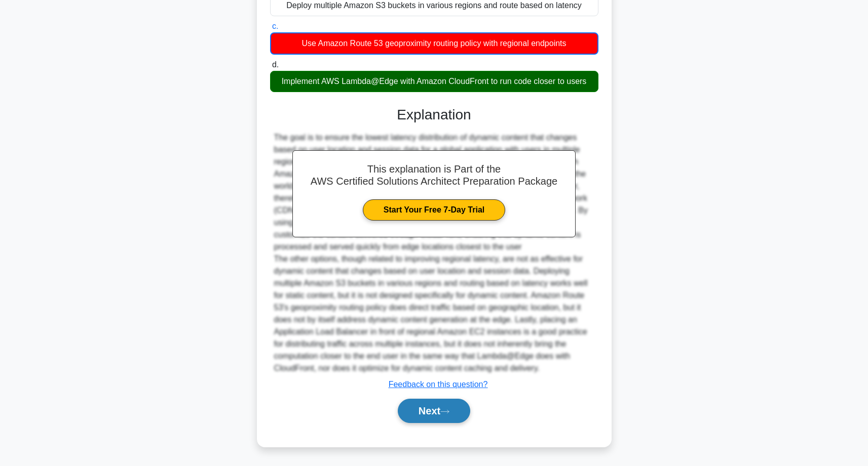 Image resolution: width=868 pixels, height=466 pixels. Describe the element at coordinates (434, 411) in the screenshot. I see `button: Next` at that location.